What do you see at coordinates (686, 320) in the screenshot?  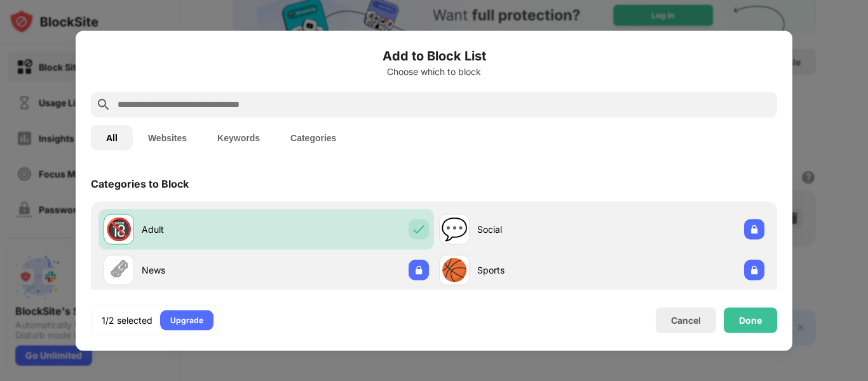 I see `div: Cancel` at bounding box center [686, 320].